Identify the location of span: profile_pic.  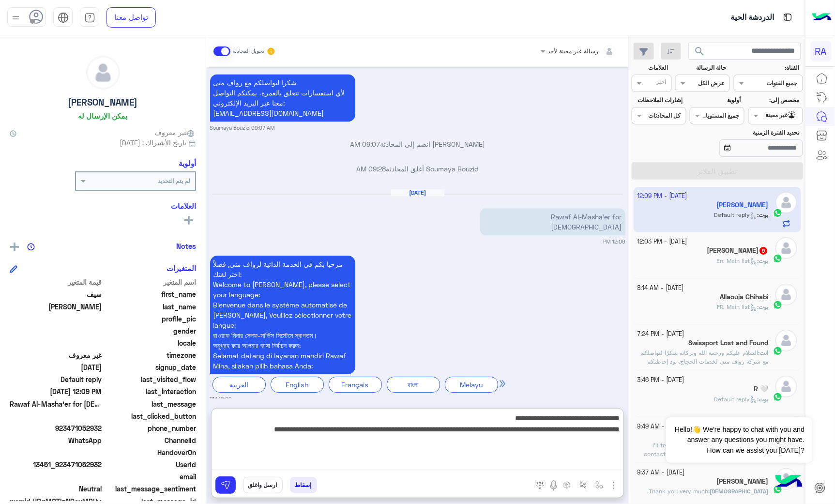
(150, 319).